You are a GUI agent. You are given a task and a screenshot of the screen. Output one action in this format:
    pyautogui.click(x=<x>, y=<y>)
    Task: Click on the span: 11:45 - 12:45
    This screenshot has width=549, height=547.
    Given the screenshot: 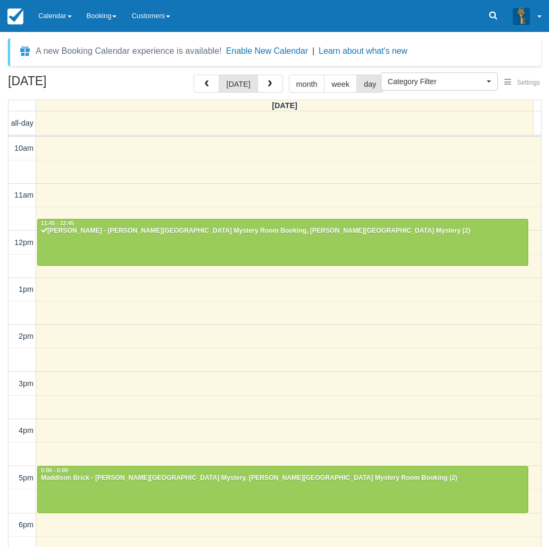 What is the action you would take?
    pyautogui.click(x=57, y=223)
    